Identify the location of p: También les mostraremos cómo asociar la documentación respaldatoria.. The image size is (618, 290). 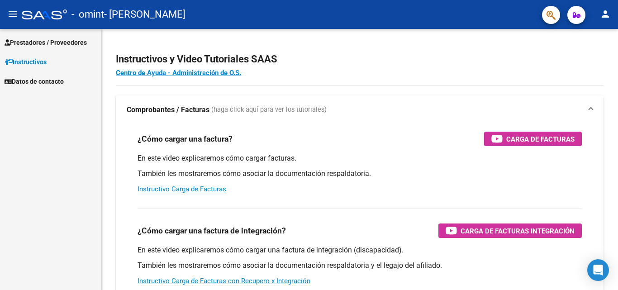
(359, 174).